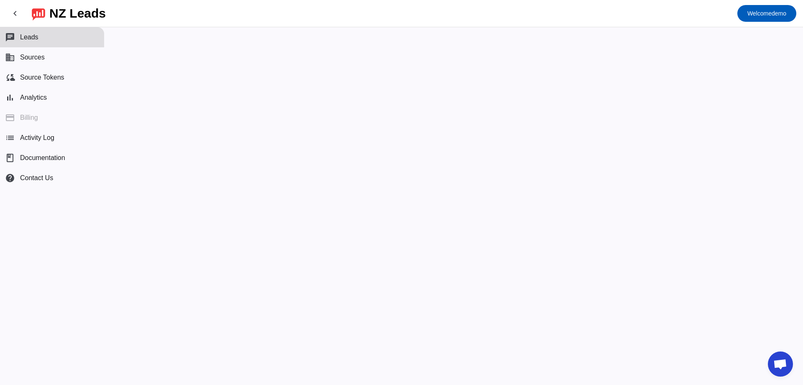 The image size is (803, 385). What do you see at coordinates (760, 13) in the screenshot?
I see `span: Welcome` at bounding box center [760, 13].